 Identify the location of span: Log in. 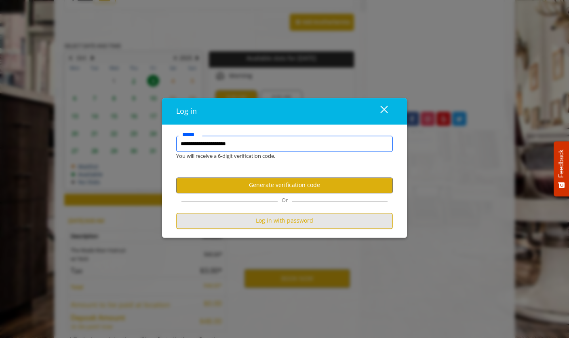
(186, 111).